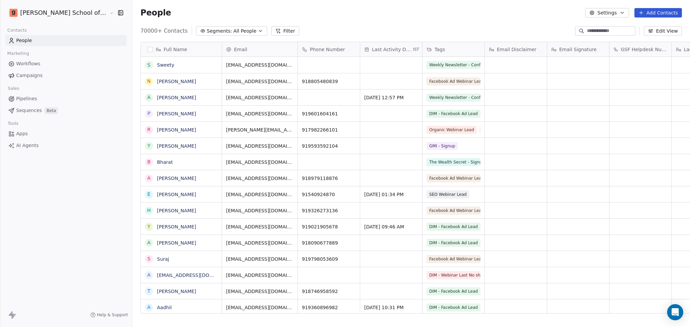  Describe the element at coordinates (149, 275) in the screenshot. I see `div: a` at that location.